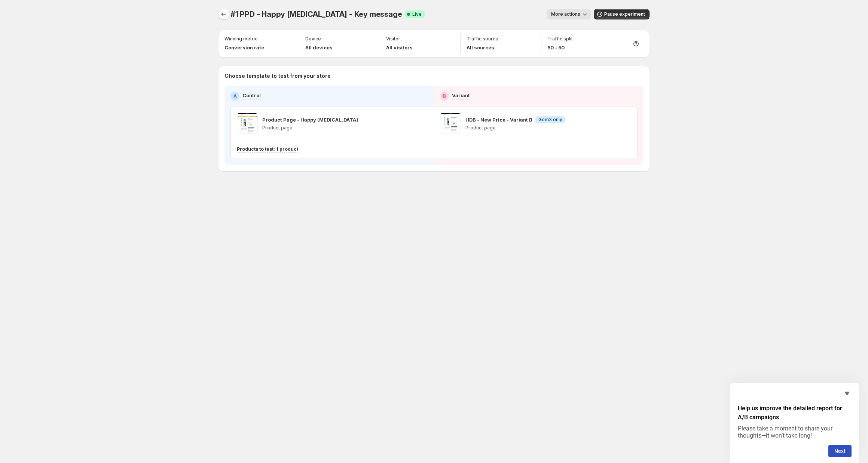  What do you see at coordinates (622, 14) in the screenshot?
I see `button: Pause experiment` at bounding box center [622, 14].